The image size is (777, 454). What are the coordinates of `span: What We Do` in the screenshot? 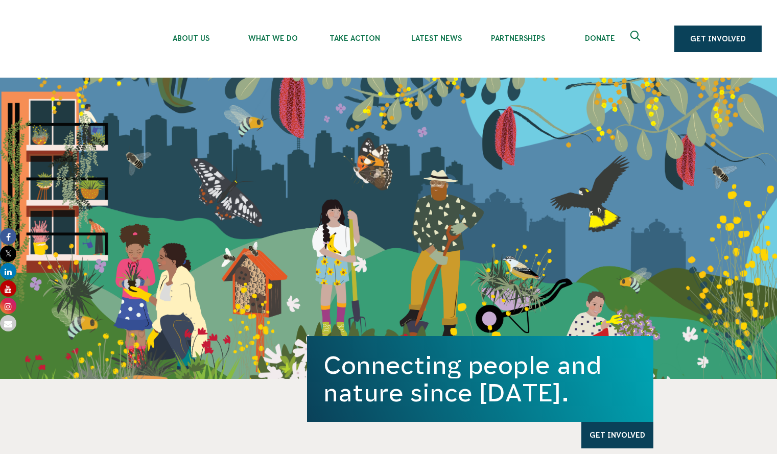 It's located at (273, 38).